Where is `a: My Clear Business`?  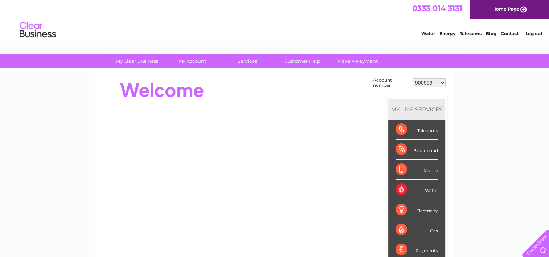 a: My Clear Business is located at coordinates (137, 61).